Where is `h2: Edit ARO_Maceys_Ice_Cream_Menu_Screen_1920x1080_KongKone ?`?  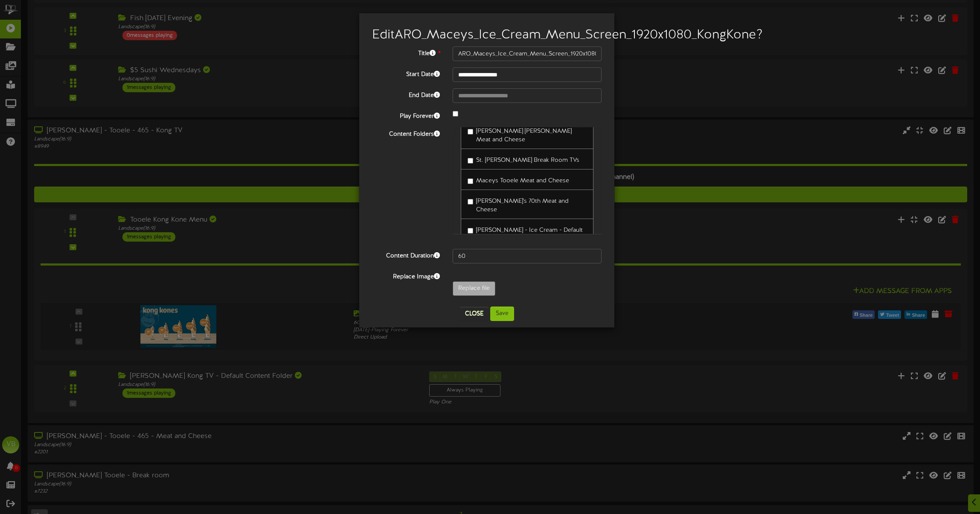
h2: Edit ARO_Maceys_Ice_Cream_Menu_Screen_1920x1080_KongKone ? is located at coordinates (486, 35).